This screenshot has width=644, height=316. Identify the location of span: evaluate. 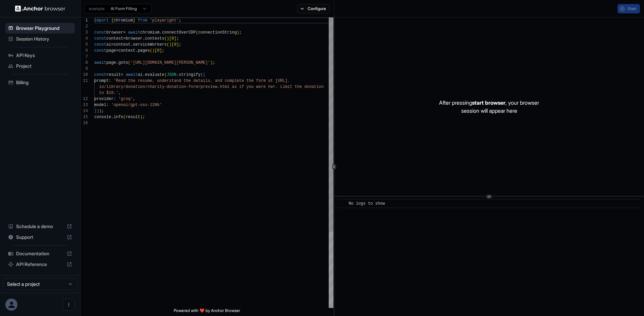
(155, 75).